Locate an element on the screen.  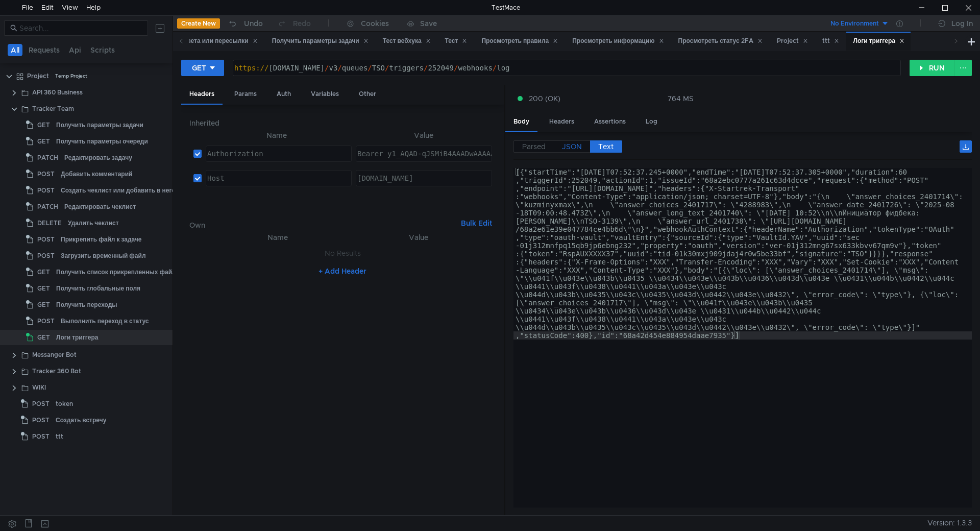
div: Получить переходы is located at coordinates (87, 305).